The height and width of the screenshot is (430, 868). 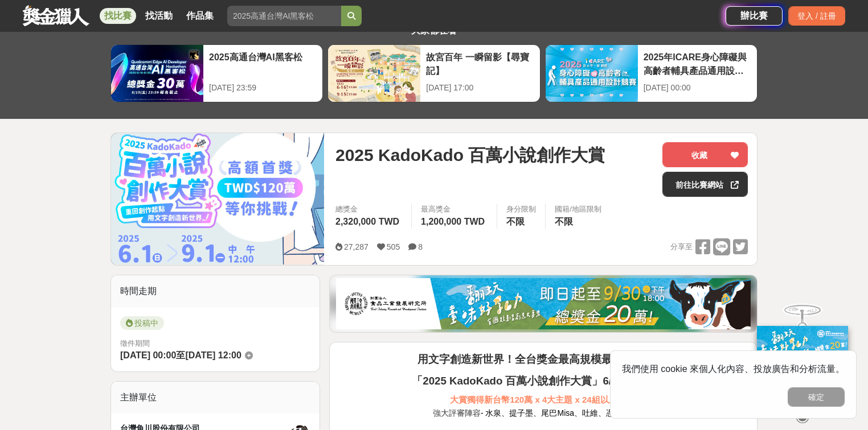 I want to click on span: 我們使用 cookie 來個人化內容、投放廣告和分析流量。, so click(x=732, y=369).